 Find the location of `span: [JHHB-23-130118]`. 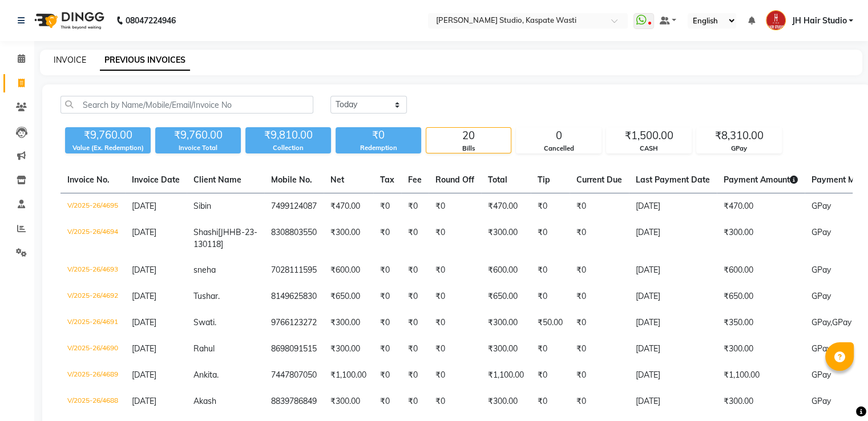

span: [JHHB-23-130118] is located at coordinates (225, 238).